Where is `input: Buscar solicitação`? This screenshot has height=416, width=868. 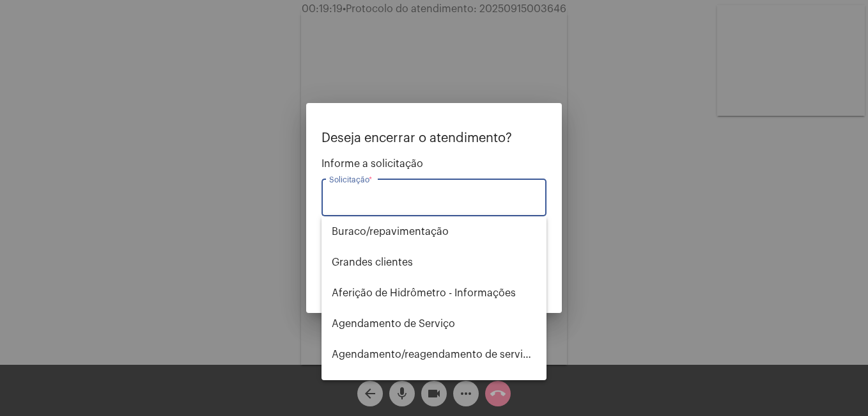 input: Buscar solicitação is located at coordinates (434, 200).